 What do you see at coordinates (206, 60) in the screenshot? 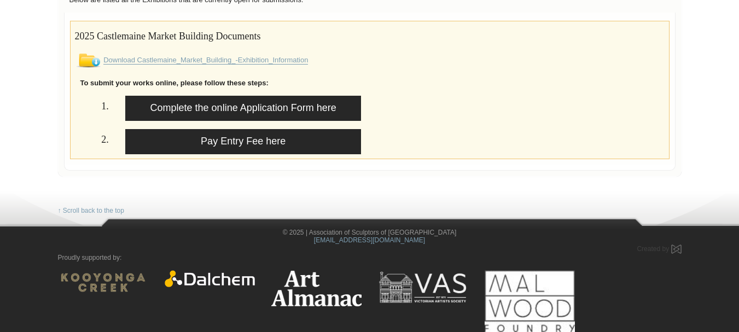
I see `a: Download Castlemaine_Market_Building_-Exhibition_Information` at bounding box center [206, 60].